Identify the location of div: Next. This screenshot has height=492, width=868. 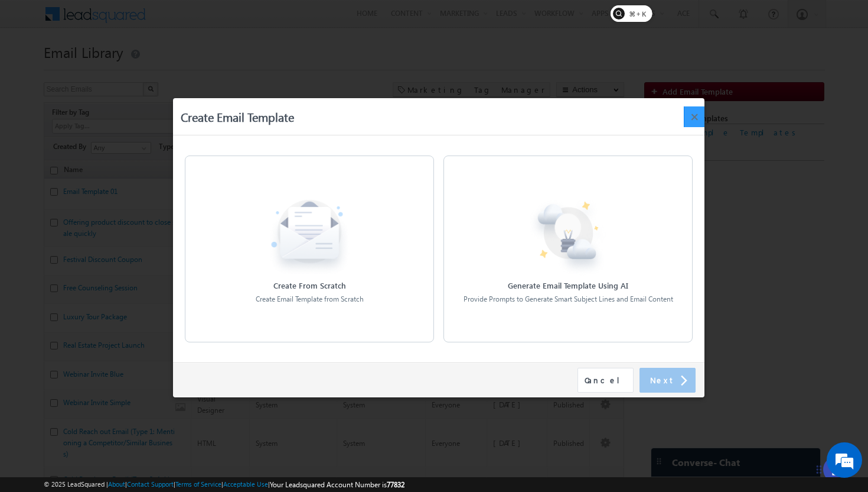
(667, 380).